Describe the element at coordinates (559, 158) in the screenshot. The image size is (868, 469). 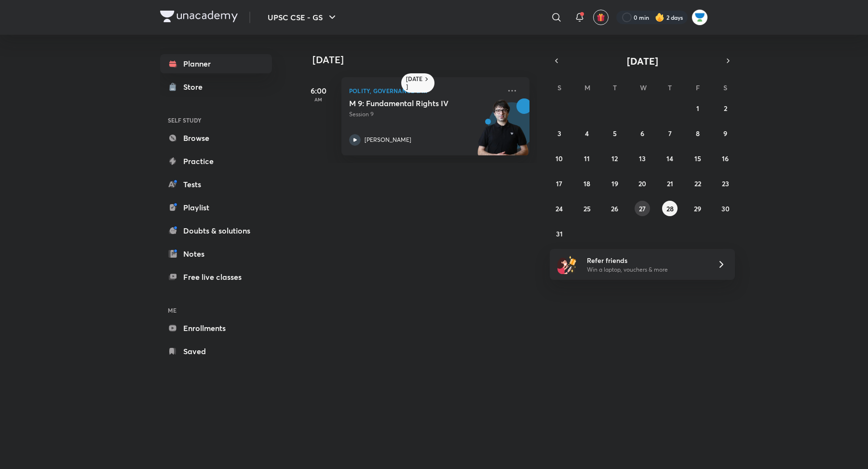
I see `abbr: August 10, 2025` at that location.